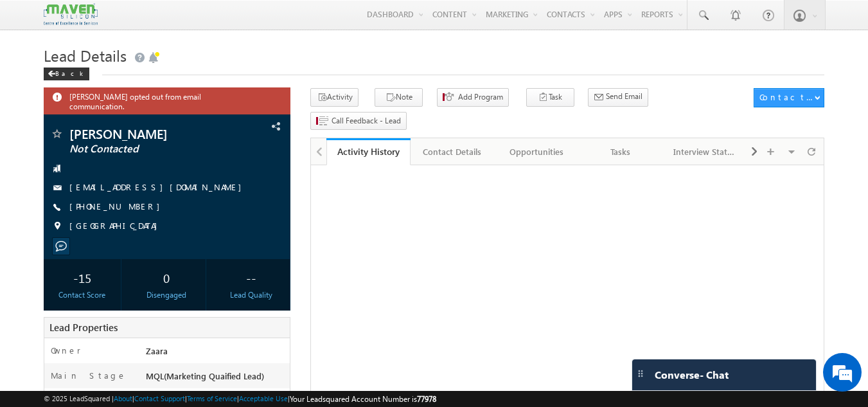 This screenshot has height=407, width=868. Describe the element at coordinates (264, 398) in the screenshot. I see `a: Acceptable Use` at that location.